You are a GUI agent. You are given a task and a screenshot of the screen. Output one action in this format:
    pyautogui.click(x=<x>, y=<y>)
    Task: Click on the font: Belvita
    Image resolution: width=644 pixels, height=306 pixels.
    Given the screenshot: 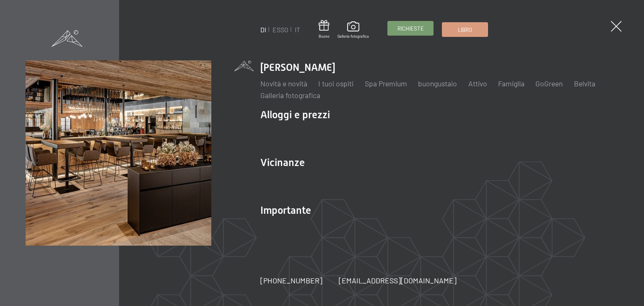 What is the action you would take?
    pyautogui.click(x=584, y=83)
    